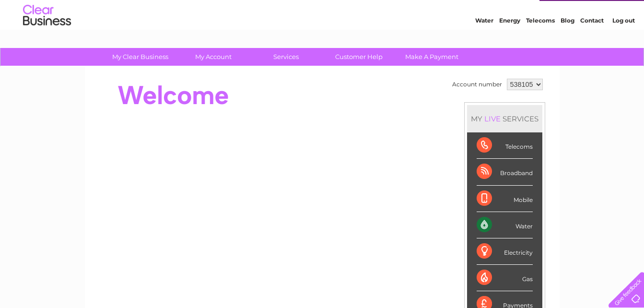  What do you see at coordinates (492, 118) in the screenshot?
I see `div: LIVE` at bounding box center [492, 118].